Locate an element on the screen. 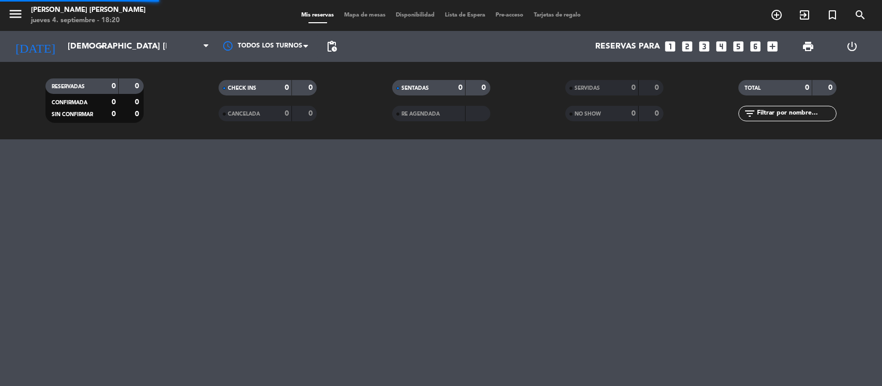  i: power_settings_new is located at coordinates (852, 46).